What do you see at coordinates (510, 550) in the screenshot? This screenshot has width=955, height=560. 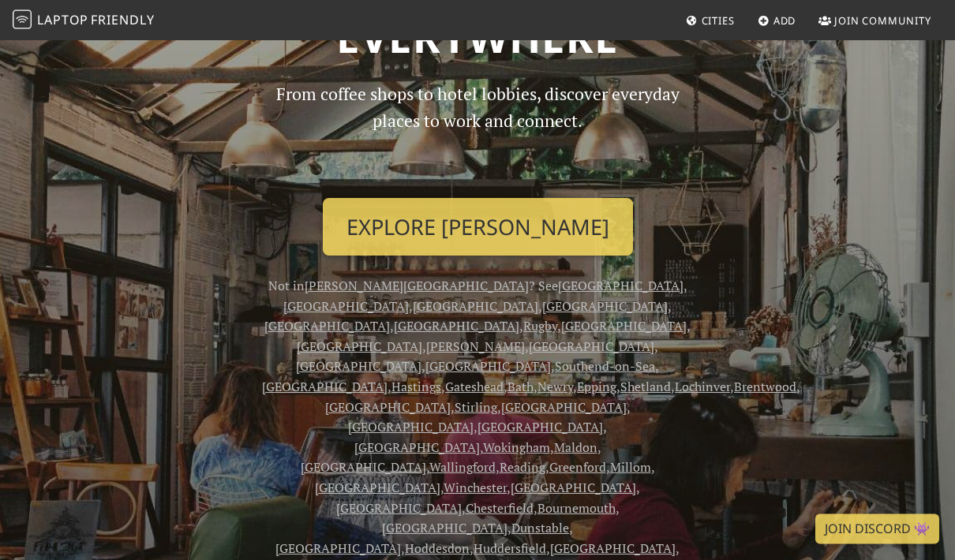 I see `a: Huddersfield` at bounding box center [510, 550].